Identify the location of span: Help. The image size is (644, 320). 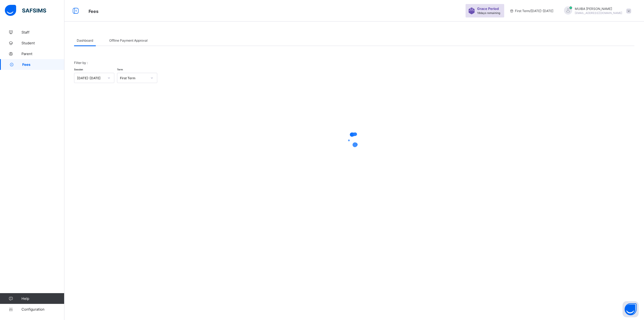
(42, 299).